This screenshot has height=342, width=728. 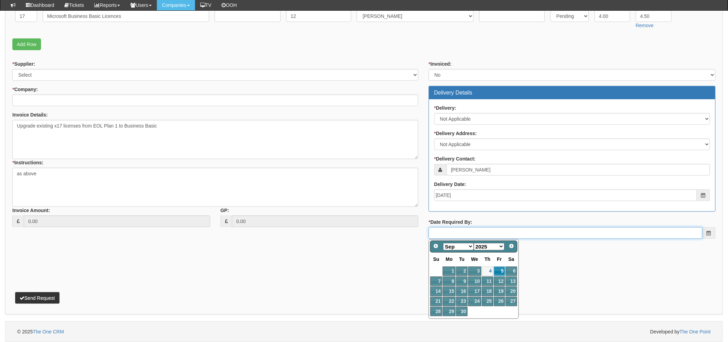 I want to click on a: Remove, so click(x=645, y=25).